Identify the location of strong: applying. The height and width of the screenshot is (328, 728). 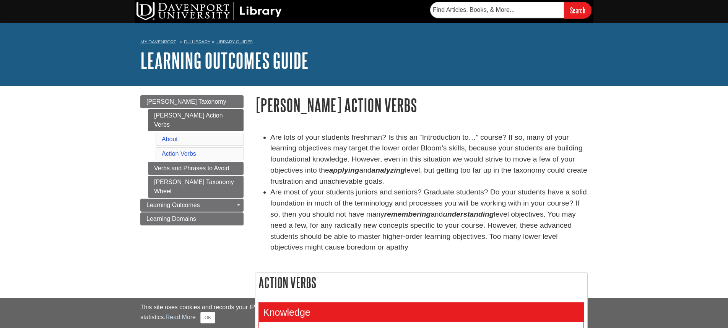
(344, 170).